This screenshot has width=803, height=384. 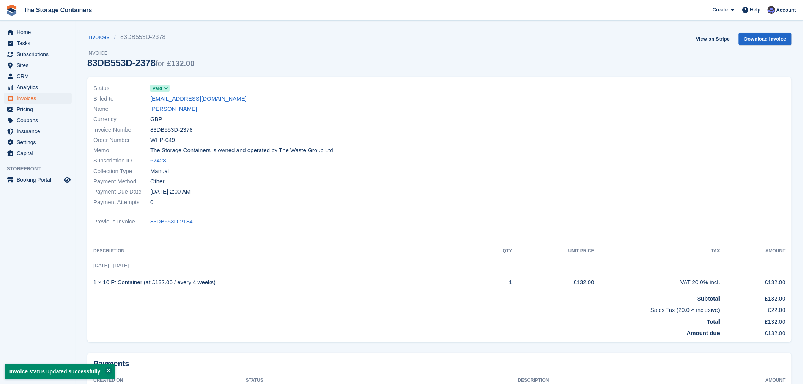 I want to click on strong: Total, so click(x=714, y=322).